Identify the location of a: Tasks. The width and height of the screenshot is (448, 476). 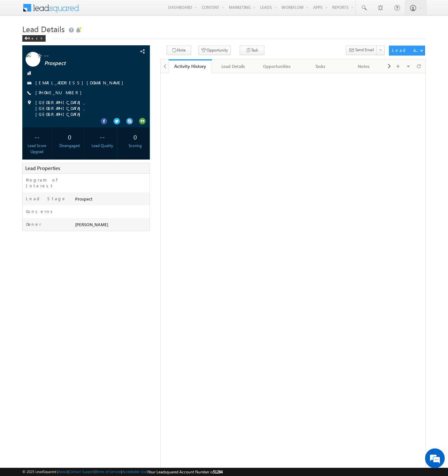
(321, 66).